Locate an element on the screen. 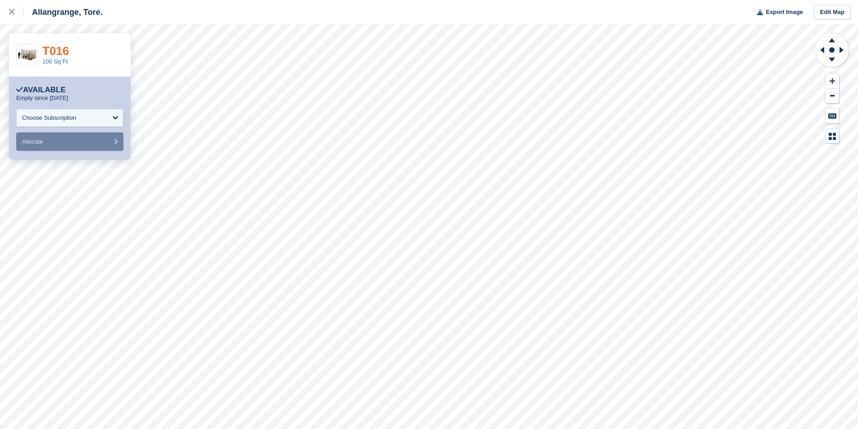  button: Keyboard Shortcuts is located at coordinates (832, 116).